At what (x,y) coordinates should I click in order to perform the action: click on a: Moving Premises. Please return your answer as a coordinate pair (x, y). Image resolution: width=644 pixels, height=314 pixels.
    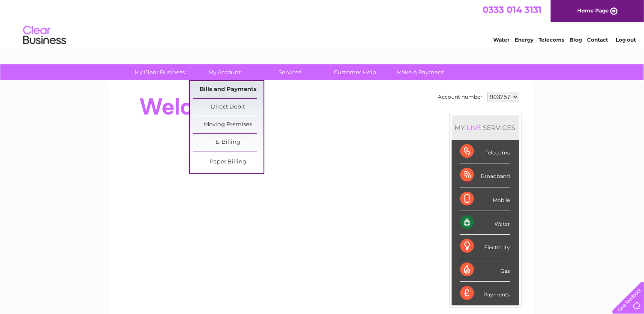
    Looking at the image, I should click on (228, 124).